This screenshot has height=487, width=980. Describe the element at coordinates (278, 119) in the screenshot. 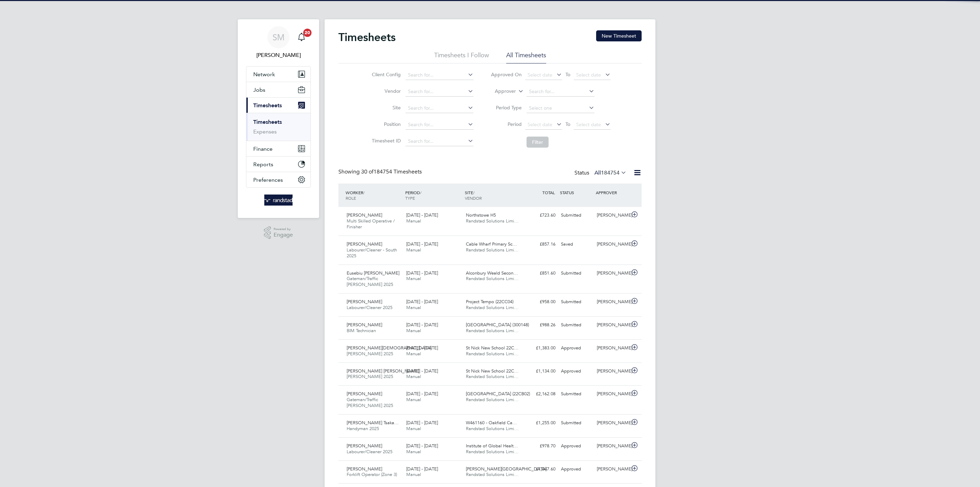

I see `nav: Main navigation` at that location.